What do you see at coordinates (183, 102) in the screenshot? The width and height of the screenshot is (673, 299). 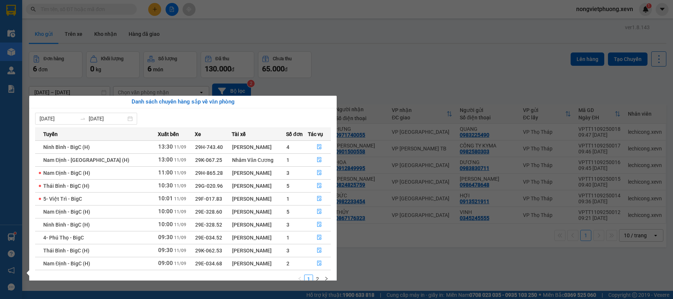 I see `div: Danh sách chuyến hàng sắp về văn phòng` at bounding box center [183, 102].